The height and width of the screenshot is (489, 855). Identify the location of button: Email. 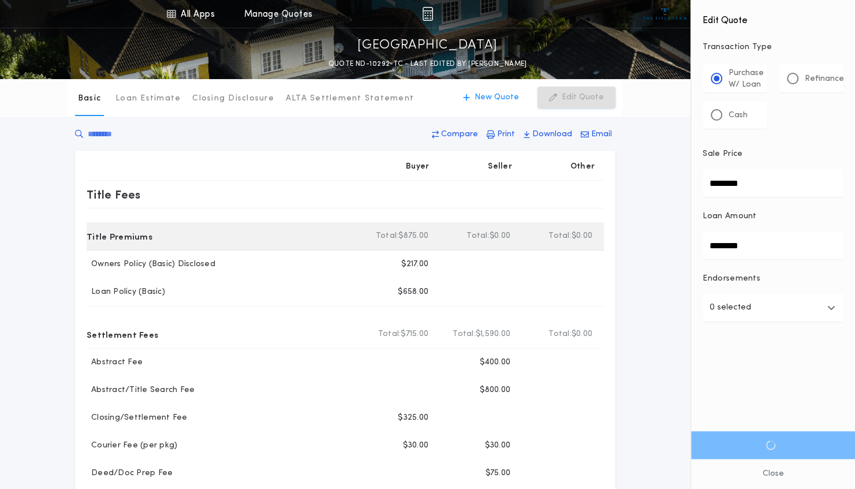
(596, 134).